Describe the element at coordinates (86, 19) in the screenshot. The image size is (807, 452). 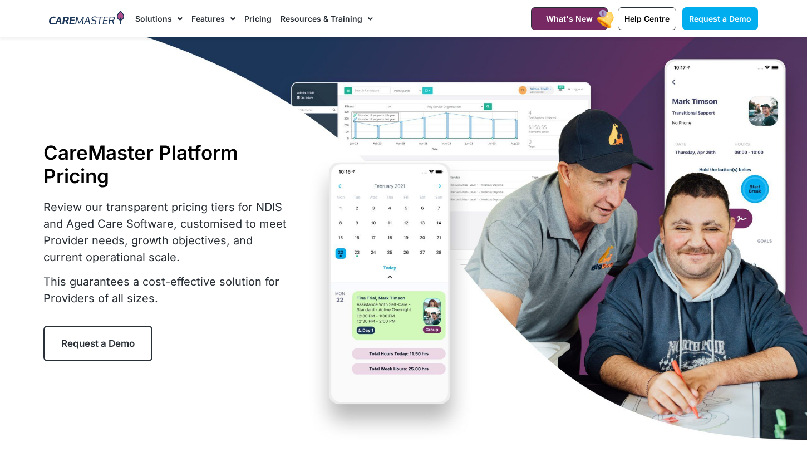
I see `img: CareMaster Logo` at that location.